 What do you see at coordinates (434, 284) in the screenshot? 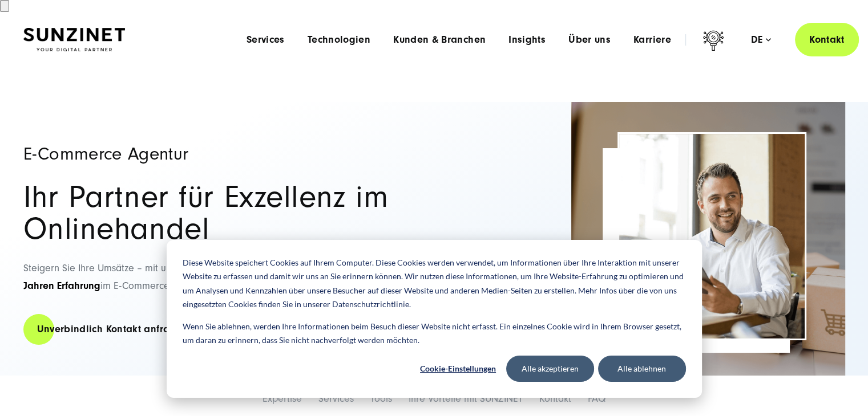
I see `p: Diese Website speichert Cookies auf Ihrem Computer. Diese Cookies werden verwendet, um Informatio...` at bounding box center [434, 284].